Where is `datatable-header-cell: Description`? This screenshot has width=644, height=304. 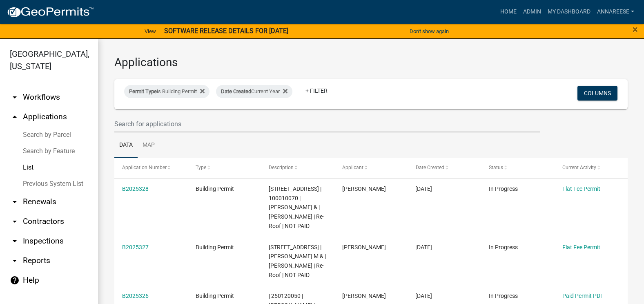 datatable-header-cell: Description is located at coordinates (298, 168).